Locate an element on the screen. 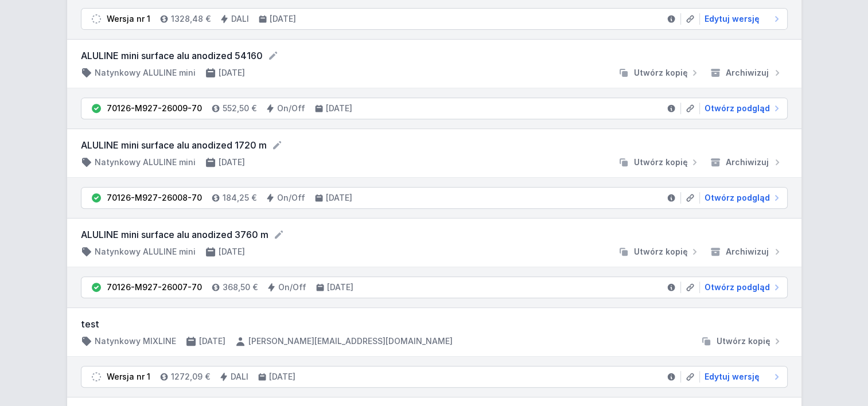 The width and height of the screenshot is (868, 406). h4: 1272,09 € is located at coordinates (190, 377).